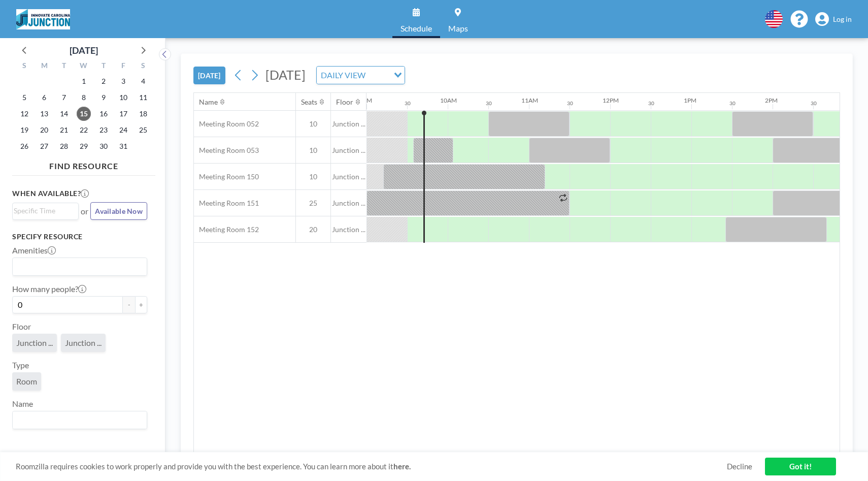 This screenshot has height=481, width=868. I want to click on a: Log in, so click(834, 19).